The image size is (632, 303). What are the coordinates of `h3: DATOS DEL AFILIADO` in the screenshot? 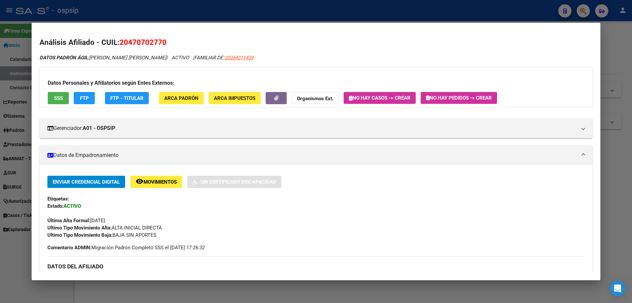 It's located at (316, 266).